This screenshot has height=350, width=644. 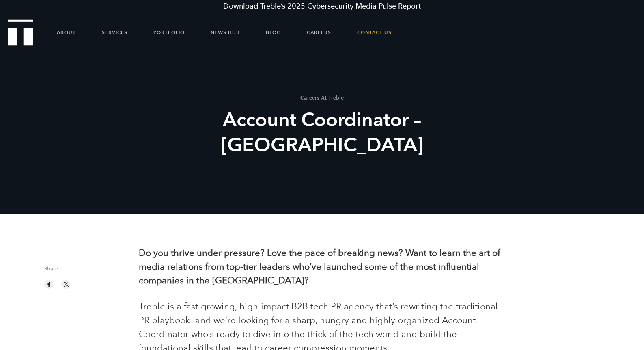 What do you see at coordinates (66, 284) in the screenshot?
I see `img: twitter sharing button` at bounding box center [66, 284].